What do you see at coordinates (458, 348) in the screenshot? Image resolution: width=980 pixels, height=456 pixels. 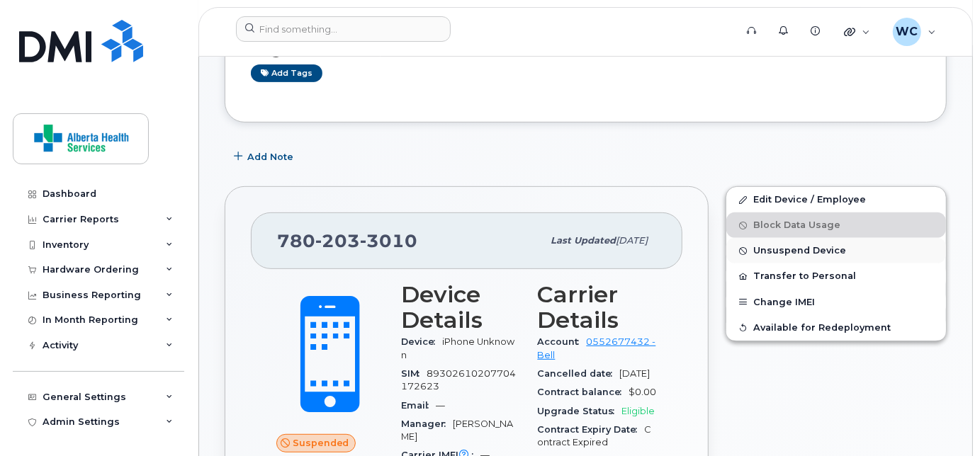 I see `span: iPhone Unknown` at bounding box center [458, 348].